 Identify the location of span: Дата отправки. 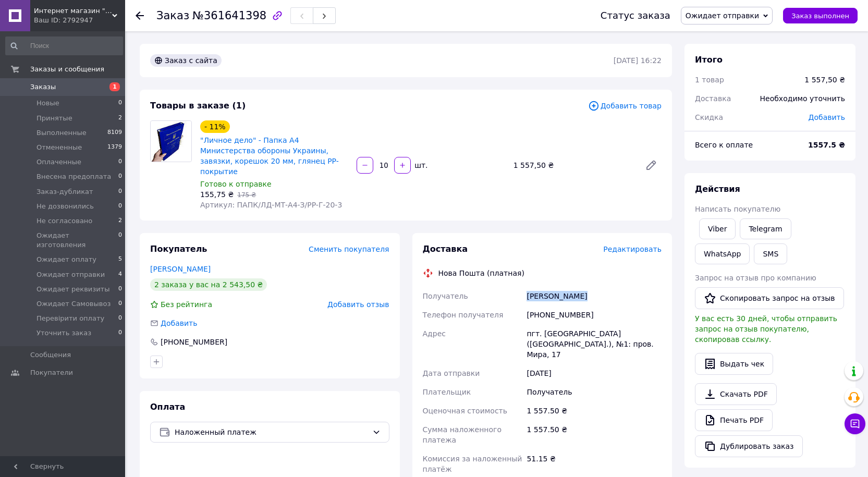
(451, 373).